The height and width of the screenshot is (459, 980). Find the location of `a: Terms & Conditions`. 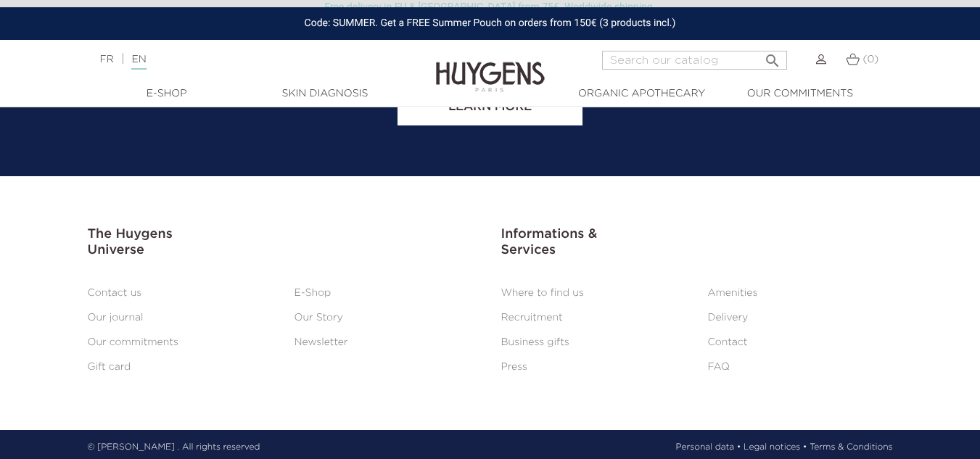

a: Terms & Conditions is located at coordinates (851, 447).